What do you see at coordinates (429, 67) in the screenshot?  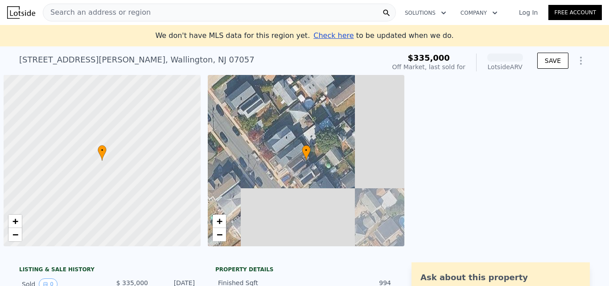 I see `div: Off Market, last sold for` at bounding box center [429, 67].